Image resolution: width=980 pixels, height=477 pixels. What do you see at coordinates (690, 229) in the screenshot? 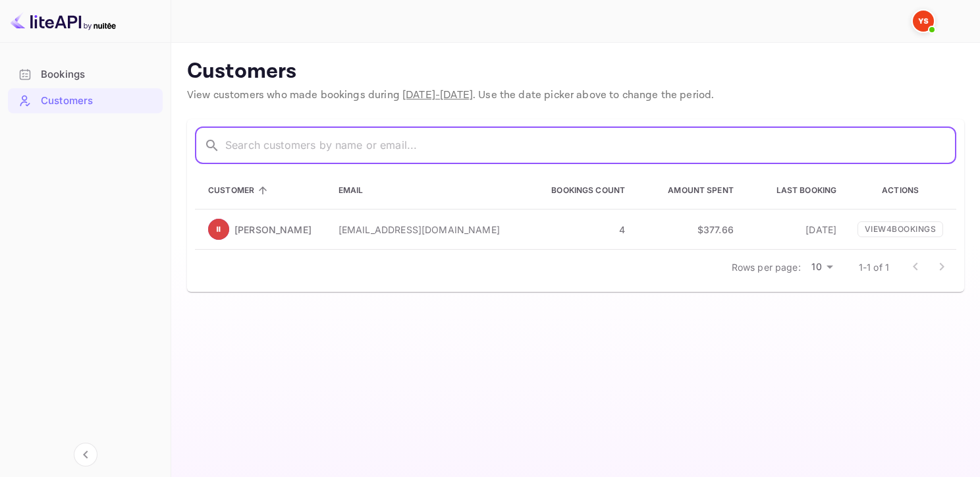
I see `p: $377.66` at bounding box center [690, 229].